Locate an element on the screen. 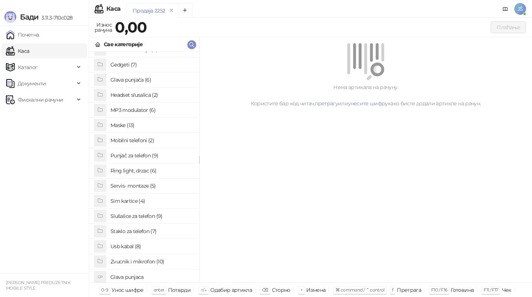 The height and width of the screenshot is (297, 532). div: Готовина is located at coordinates (462, 290).